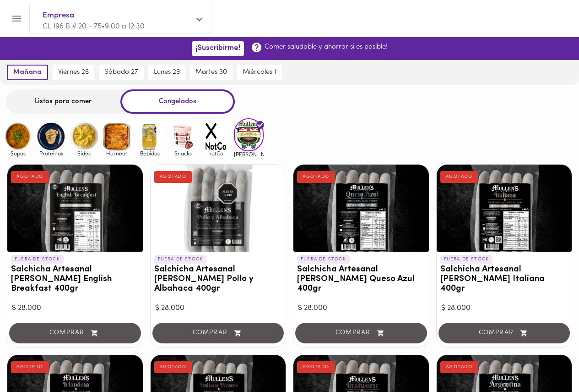 The width and height of the screenshot is (579, 392). What do you see at coordinates (211, 72) in the screenshot?
I see `button: martes 30` at bounding box center [211, 72].